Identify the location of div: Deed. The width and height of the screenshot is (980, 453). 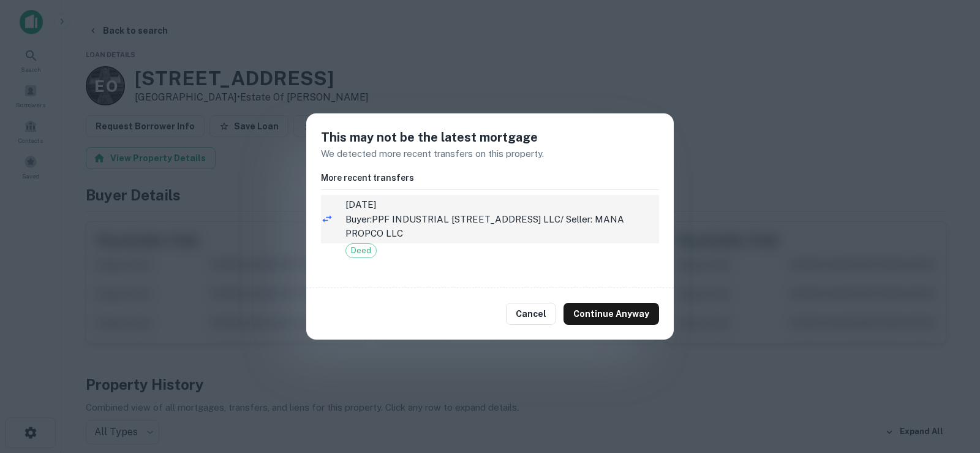
(361, 251).